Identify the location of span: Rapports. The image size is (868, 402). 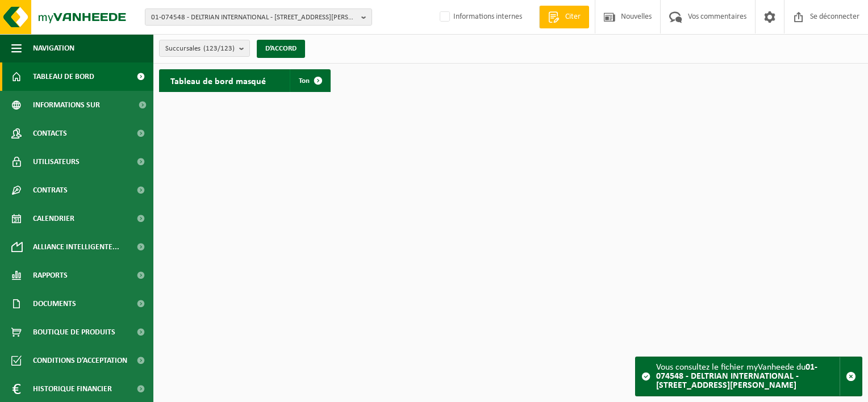
(50, 275).